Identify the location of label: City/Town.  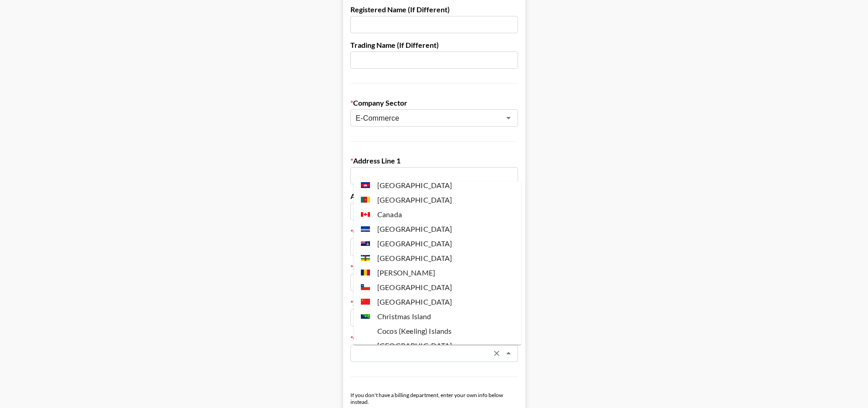
(434, 232).